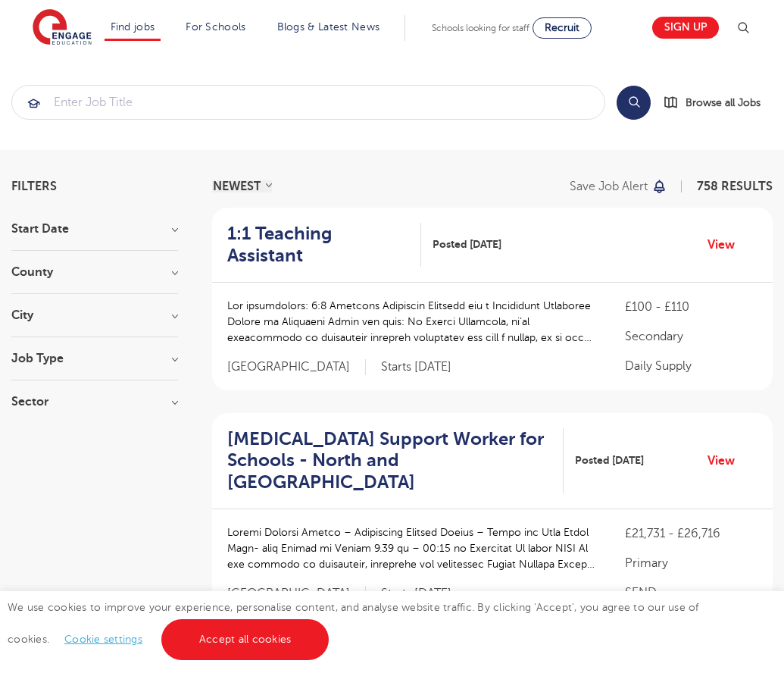 The image size is (784, 673). What do you see at coordinates (62, 28) in the screenshot?
I see `img: Engage Education` at bounding box center [62, 28].